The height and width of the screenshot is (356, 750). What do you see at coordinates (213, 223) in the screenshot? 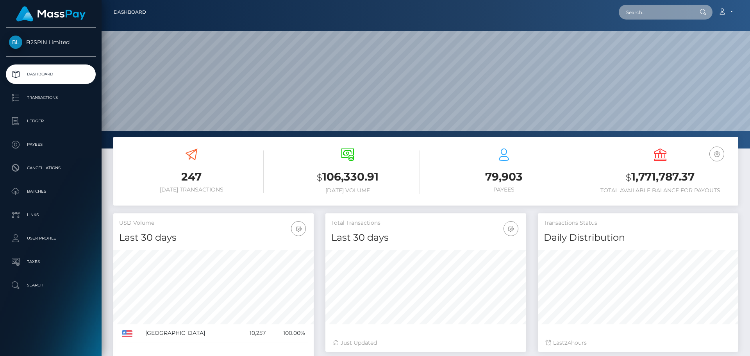
I see `h5: USD Volume` at bounding box center [213, 223].